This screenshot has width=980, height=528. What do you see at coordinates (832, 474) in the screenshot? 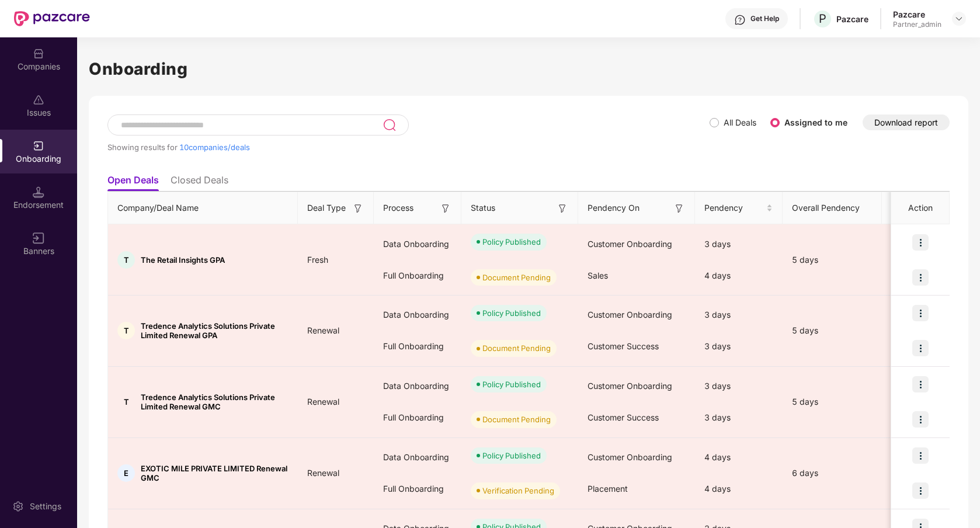
I see `div: 6 days` at bounding box center [832, 474].